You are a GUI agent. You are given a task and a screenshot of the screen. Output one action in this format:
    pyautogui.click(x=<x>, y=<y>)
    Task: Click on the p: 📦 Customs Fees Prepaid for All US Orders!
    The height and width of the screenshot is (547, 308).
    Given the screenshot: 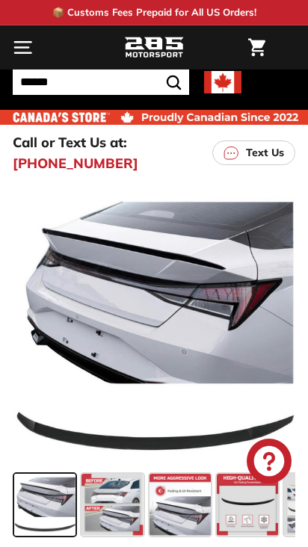 What is the action you would take?
    pyautogui.click(x=154, y=13)
    